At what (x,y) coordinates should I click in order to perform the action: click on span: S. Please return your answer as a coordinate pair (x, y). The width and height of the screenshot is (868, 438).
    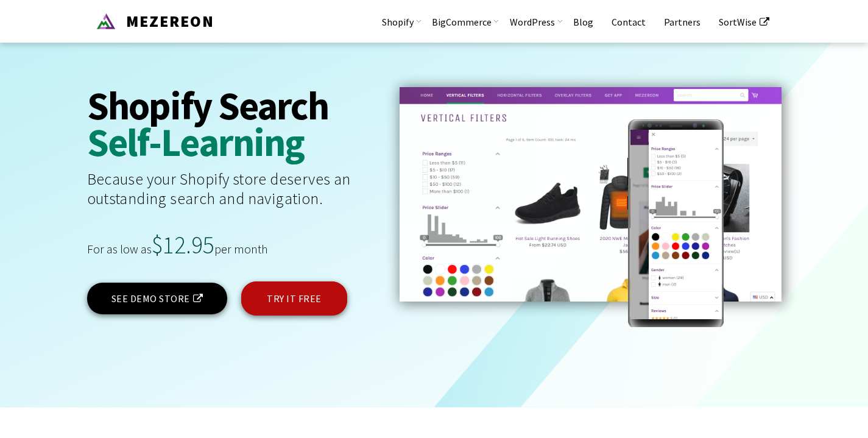
    Looking at the image, I should click on (97, 142).